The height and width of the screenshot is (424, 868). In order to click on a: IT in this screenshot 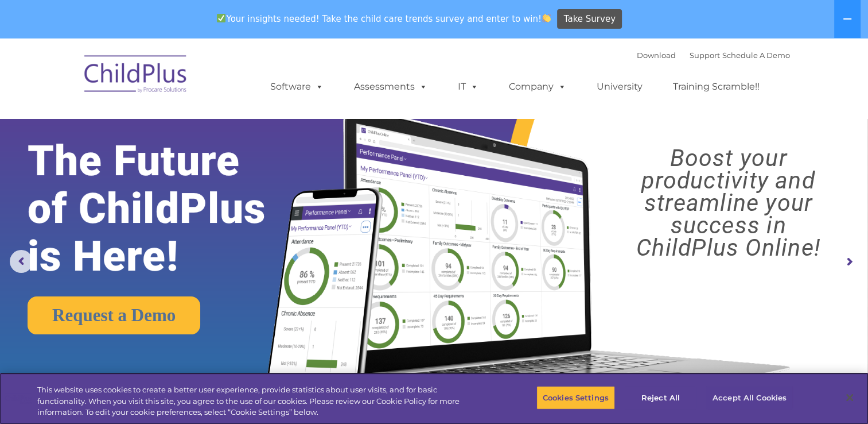, I will do `click(468, 87)`.